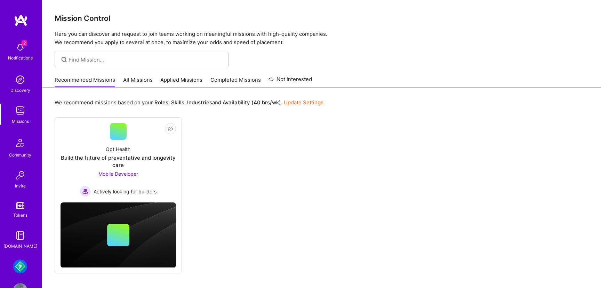  Describe the element at coordinates (20, 205) in the screenshot. I see `img: tokens` at that location.